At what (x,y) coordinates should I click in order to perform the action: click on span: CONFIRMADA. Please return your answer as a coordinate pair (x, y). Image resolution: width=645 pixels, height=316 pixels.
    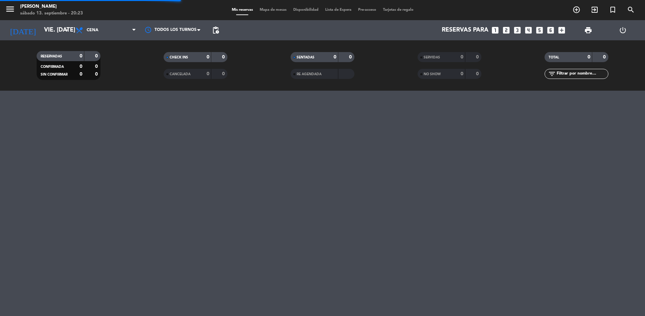
    Looking at the image, I should click on (52, 67).